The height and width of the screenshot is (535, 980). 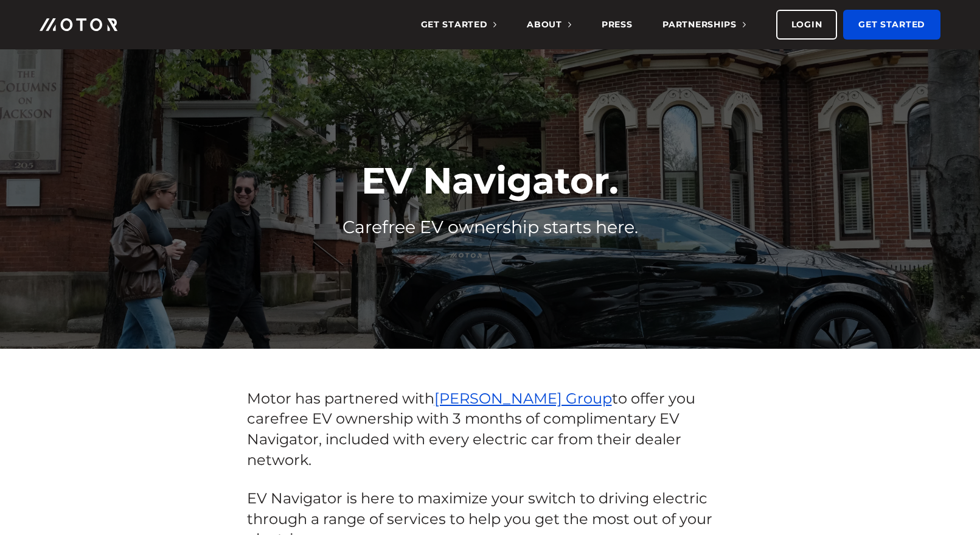 What do you see at coordinates (549, 24) in the screenshot?
I see `span: About` at bounding box center [549, 24].